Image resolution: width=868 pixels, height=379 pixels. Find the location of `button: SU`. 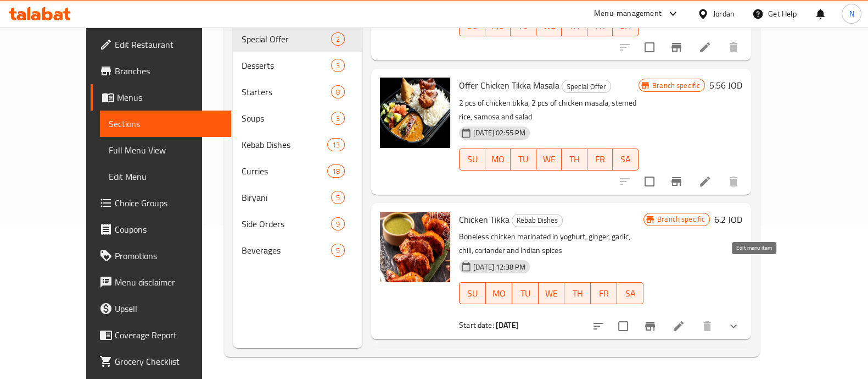

button: SU is located at coordinates (472, 293).